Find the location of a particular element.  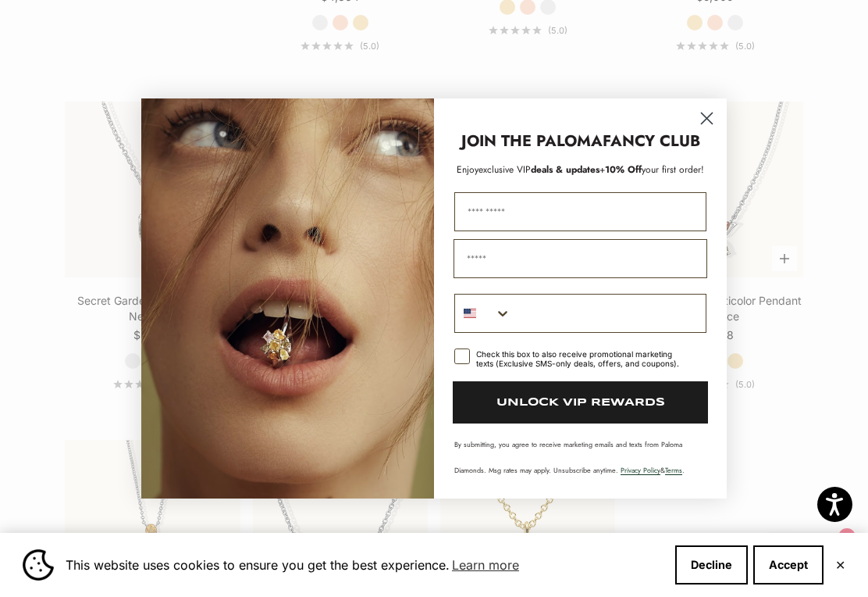

img: Loading... is located at coordinates (287, 298).